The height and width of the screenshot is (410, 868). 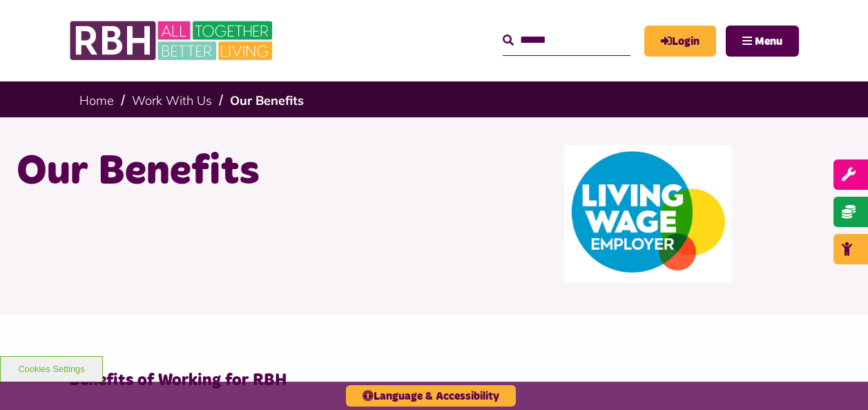 I want to click on img: Lw Employer Logo Jpeg, so click(x=648, y=214).